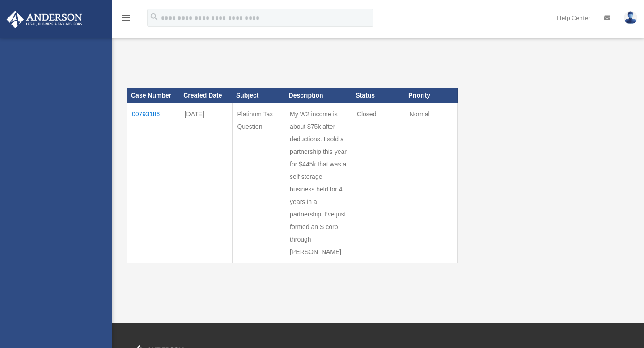 This screenshot has height=348, width=644. Describe the element at coordinates (319, 183) in the screenshot. I see `td: My W2 income is about $75k after deductions. I sold a partnership this year for $445k that was a ...` at that location.